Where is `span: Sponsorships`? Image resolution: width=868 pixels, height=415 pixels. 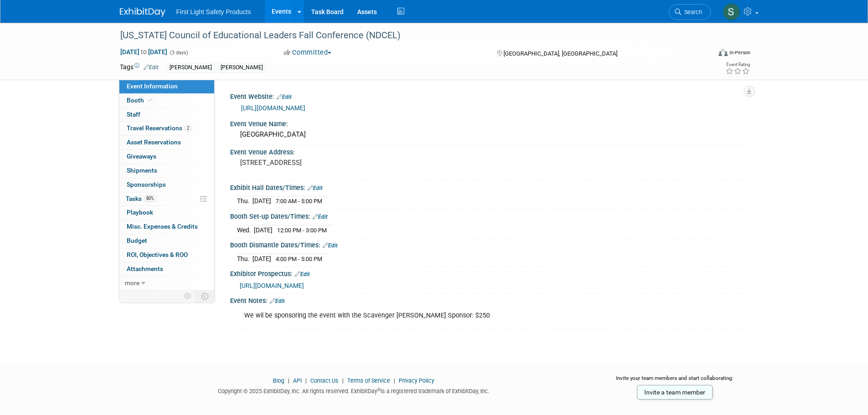 span: Sponsorships is located at coordinates (147, 184).